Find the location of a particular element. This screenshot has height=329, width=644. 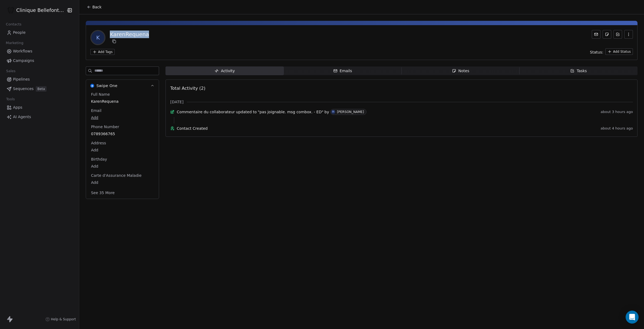

a: Help & Support is located at coordinates (61, 319).